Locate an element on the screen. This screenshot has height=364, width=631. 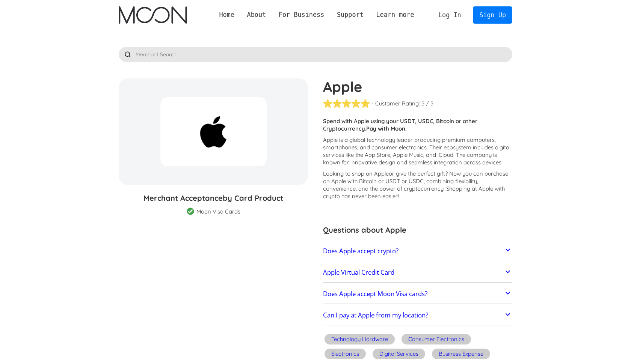
div: About is located at coordinates (257, 14).